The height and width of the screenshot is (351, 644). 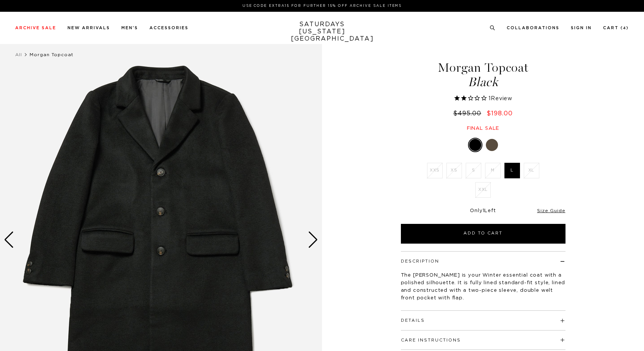 What do you see at coordinates (483, 99) in the screenshot?
I see `span: Rated 2.0 out of 5 stars 1 reviews` at bounding box center [483, 99].